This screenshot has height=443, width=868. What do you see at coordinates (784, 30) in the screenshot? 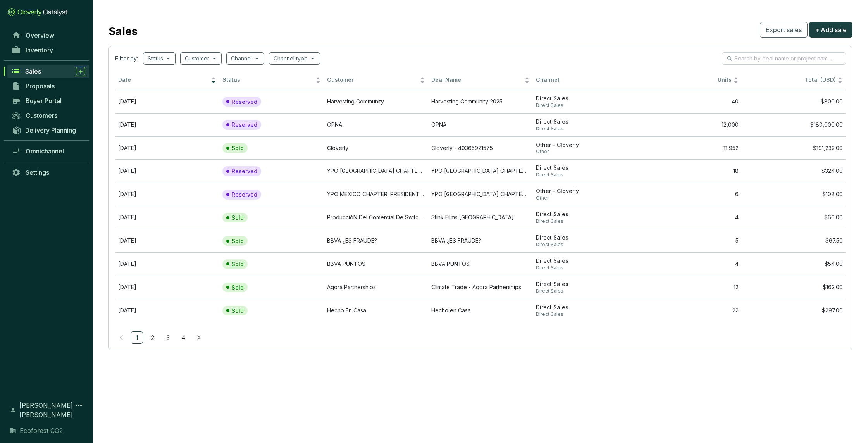
I see `span: Export sales` at bounding box center [784, 30].